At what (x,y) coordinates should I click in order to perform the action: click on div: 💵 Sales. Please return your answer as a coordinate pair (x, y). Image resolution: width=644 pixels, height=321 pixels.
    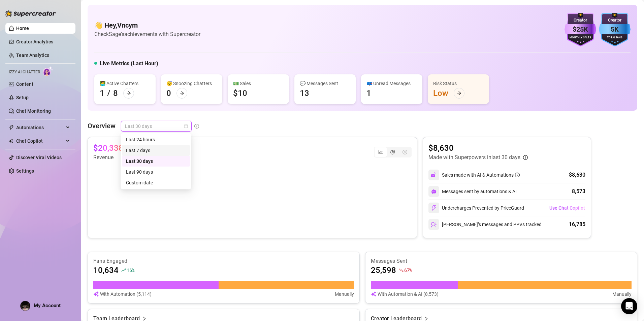
    Looking at the image, I should click on (258, 84).